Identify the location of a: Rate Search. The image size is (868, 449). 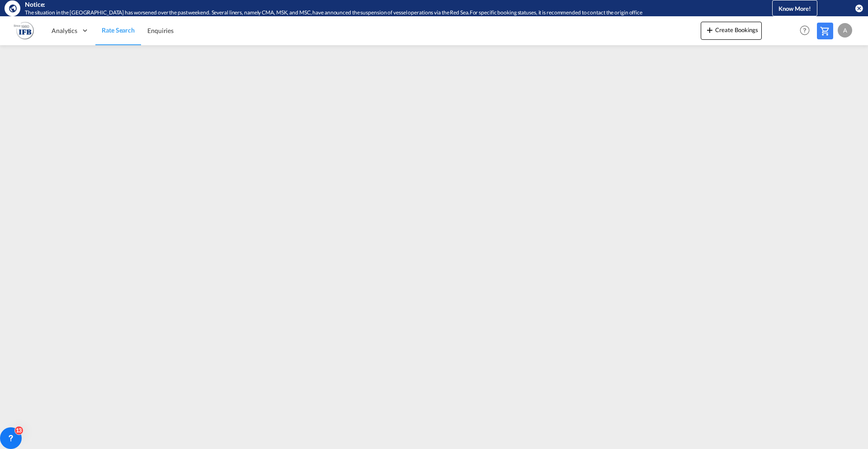
(118, 30).